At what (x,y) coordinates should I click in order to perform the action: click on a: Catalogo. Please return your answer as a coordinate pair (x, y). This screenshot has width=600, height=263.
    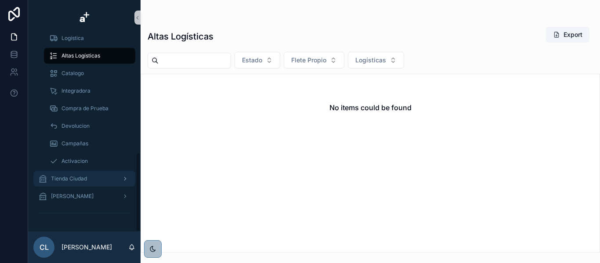
    Looking at the image, I should click on (90, 73).